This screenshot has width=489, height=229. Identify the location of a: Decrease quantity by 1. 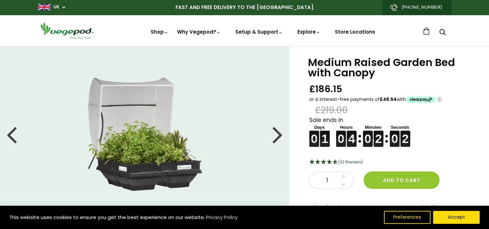
(343, 185).